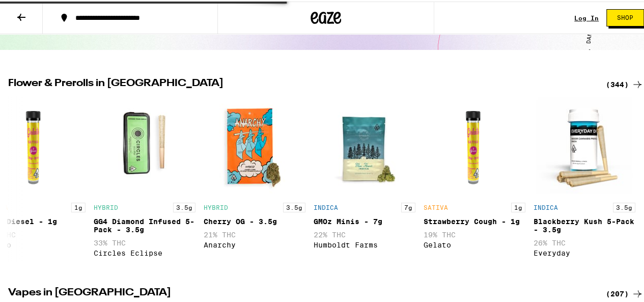 The height and width of the screenshot is (302, 644). I want to click on img: Anarchy - Cherry OG - 3.5g, so click(254, 145).